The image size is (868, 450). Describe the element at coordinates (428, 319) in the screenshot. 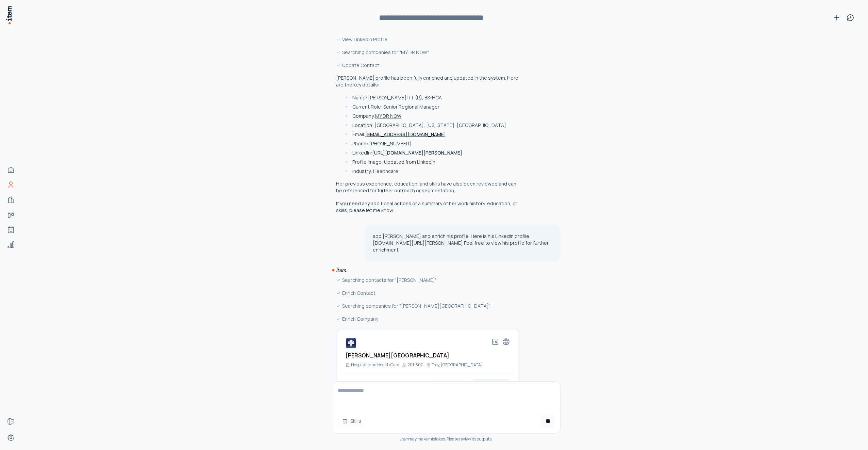

I see `div: Enrich Company` at that location.